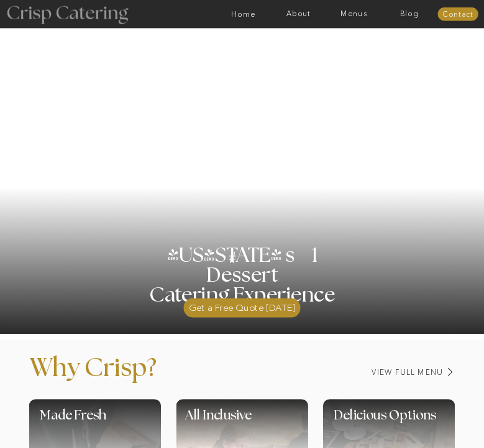  What do you see at coordinates (409, 14) in the screenshot?
I see `a: Blog` at bounding box center [409, 14].